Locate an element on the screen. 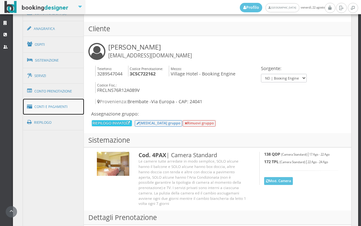  small: Telefono: is located at coordinates (104, 68).